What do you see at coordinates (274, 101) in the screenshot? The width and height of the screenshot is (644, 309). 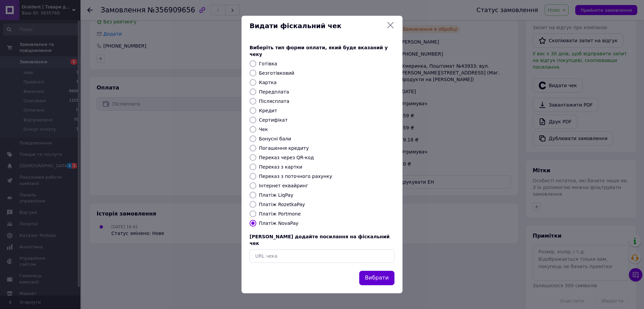 I see `label: Післясплата` at bounding box center [274, 101].